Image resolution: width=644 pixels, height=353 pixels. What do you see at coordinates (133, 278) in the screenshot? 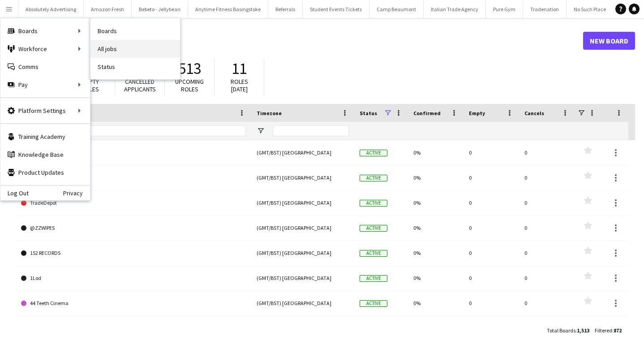
I see `a: 1Lod` at bounding box center [133, 278].